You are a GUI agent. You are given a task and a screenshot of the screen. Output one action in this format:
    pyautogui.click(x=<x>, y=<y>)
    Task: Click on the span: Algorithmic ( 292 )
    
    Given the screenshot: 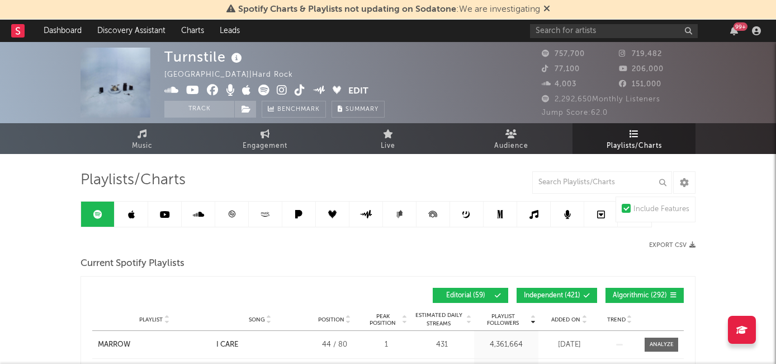 What is the action you would take?
    pyautogui.click(x=640, y=295)
    